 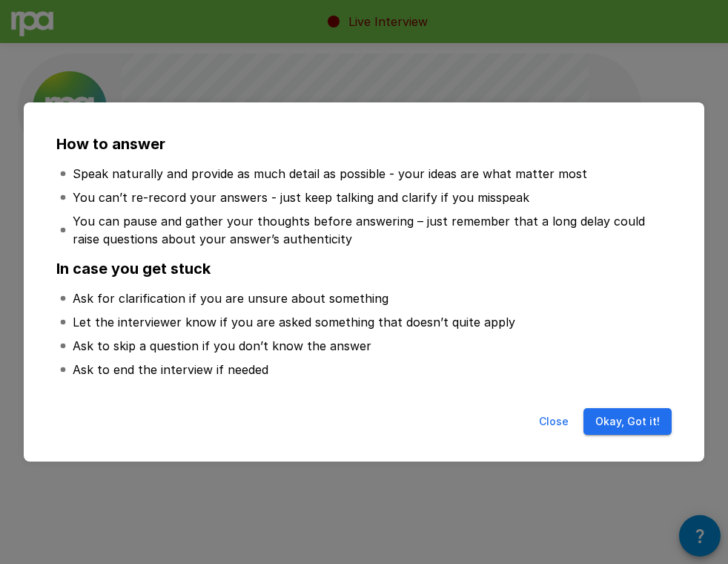 I want to click on p: Let the interviewer know if you are asked something that doesn’t quite apply, so click(x=294, y=322).